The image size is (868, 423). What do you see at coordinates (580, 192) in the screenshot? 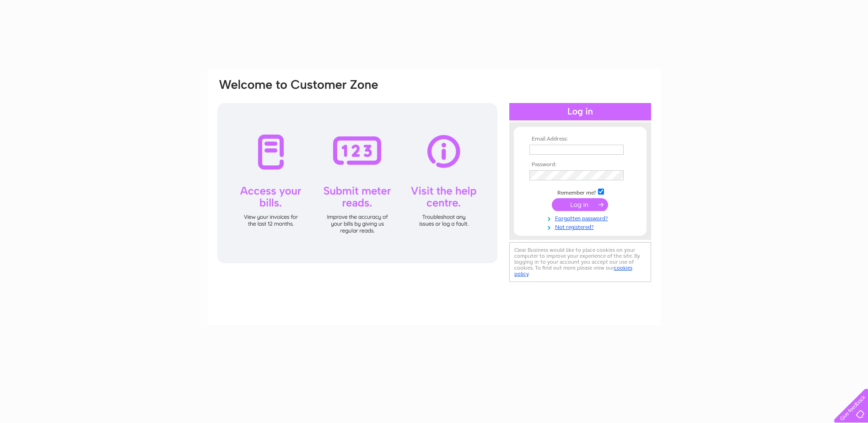
I see `td: Remember me?` at bounding box center [580, 192].